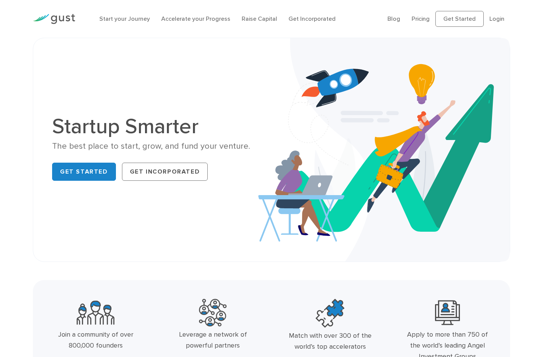 Image resolution: width=543 pixels, height=357 pixels. What do you see at coordinates (384, 150) in the screenshot?
I see `img: Startup Smarter Hero` at bounding box center [384, 150].